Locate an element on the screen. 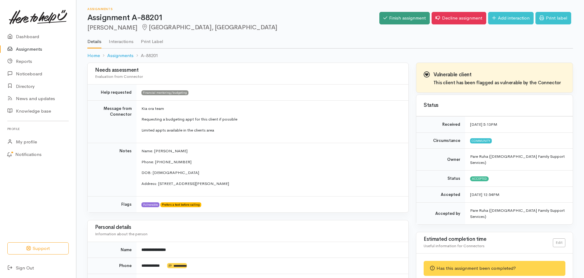  h3: Vulnerable client is located at coordinates (497, 75).